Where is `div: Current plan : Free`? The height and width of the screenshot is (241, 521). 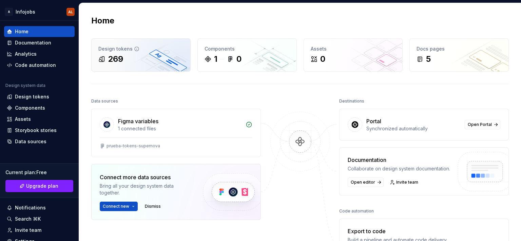 div: Current plan : Free is located at coordinates (39, 172).